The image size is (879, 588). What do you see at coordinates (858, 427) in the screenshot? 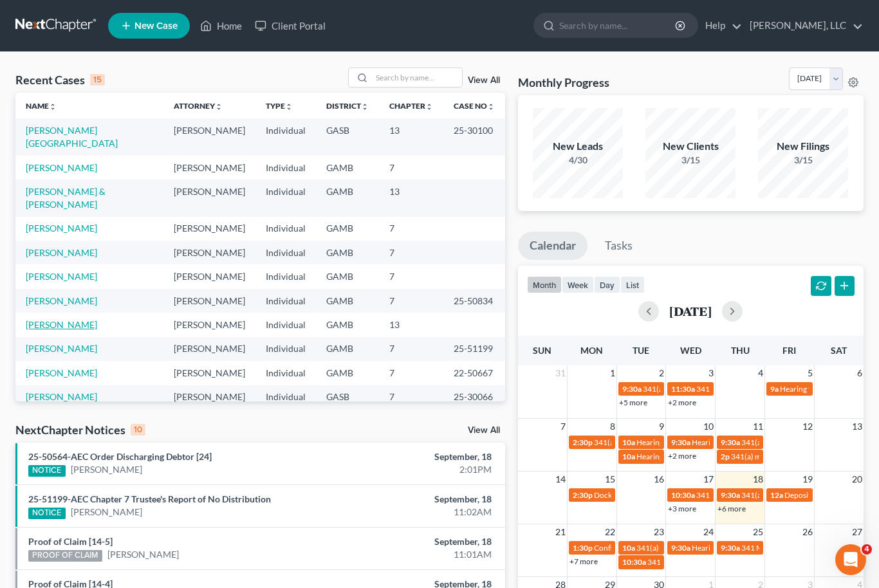
I see `span: 13` at bounding box center [858, 427].